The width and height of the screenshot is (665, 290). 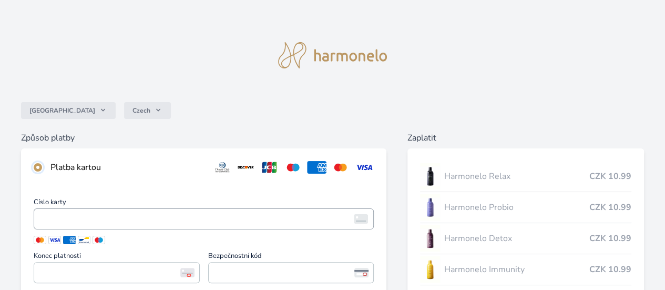 I want to click on img: amex.svg, so click(x=317, y=167).